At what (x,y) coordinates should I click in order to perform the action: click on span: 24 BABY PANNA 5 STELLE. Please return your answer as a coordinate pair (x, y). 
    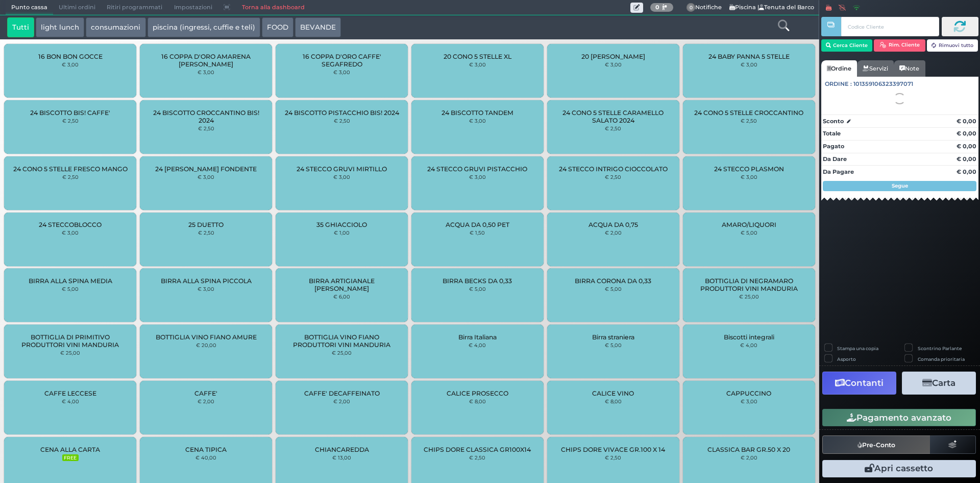
    Looking at the image, I should click on (749, 56).